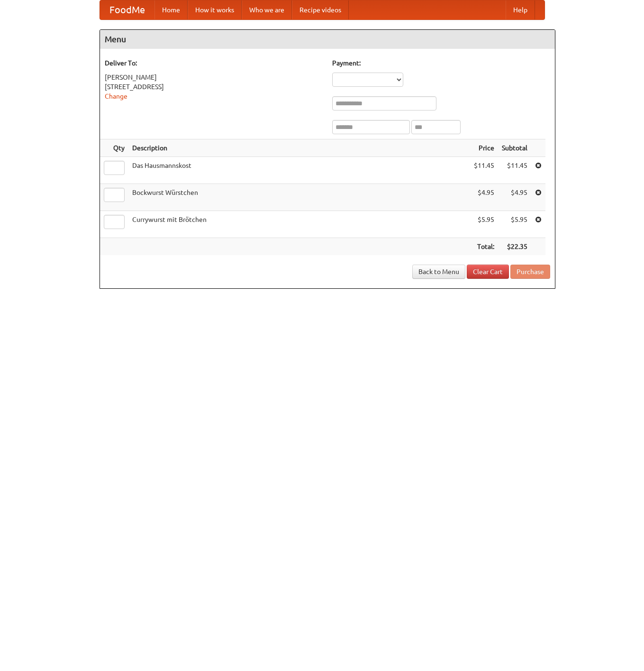 The height and width of the screenshot is (671, 644). What do you see at coordinates (267, 10) in the screenshot?
I see `a: Who we are` at bounding box center [267, 10].